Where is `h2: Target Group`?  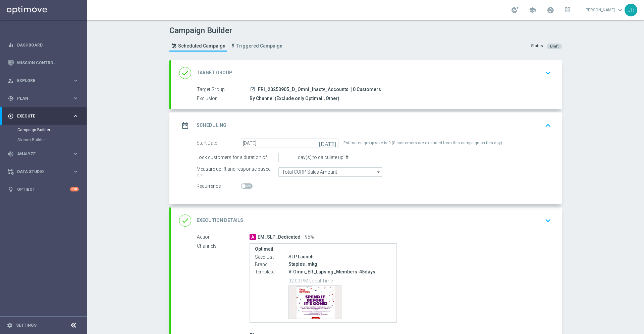
h2: Target Group is located at coordinates (214, 72).